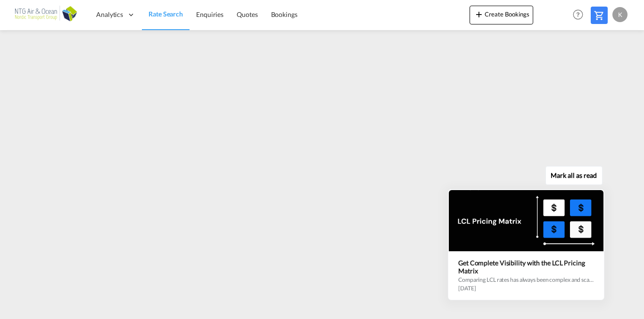 The width and height of the screenshot is (644, 319). Describe the element at coordinates (577, 15) in the screenshot. I see `span: Help` at that location.